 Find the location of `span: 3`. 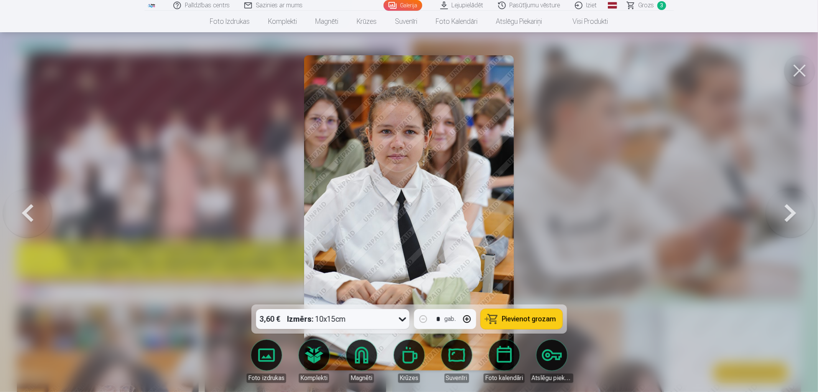

span: 3 is located at coordinates (662, 5).